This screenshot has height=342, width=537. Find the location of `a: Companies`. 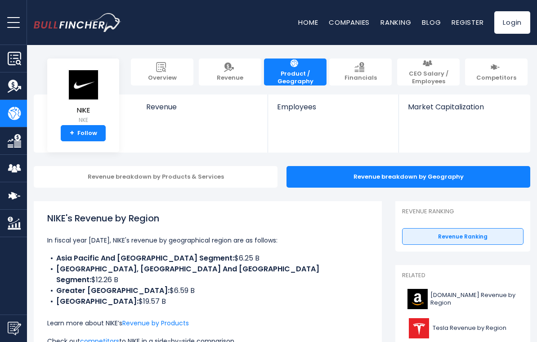

a: Companies is located at coordinates (349, 22).